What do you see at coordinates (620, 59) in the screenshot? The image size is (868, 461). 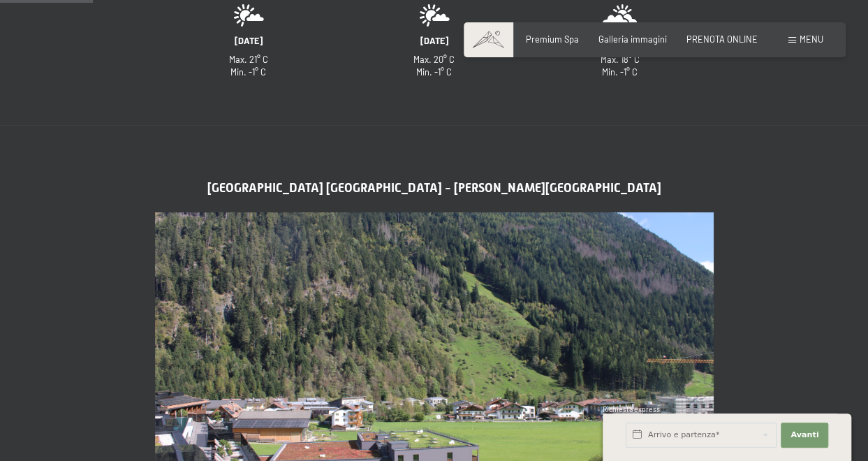 I see `span: Max. 18° C` at bounding box center [620, 59].